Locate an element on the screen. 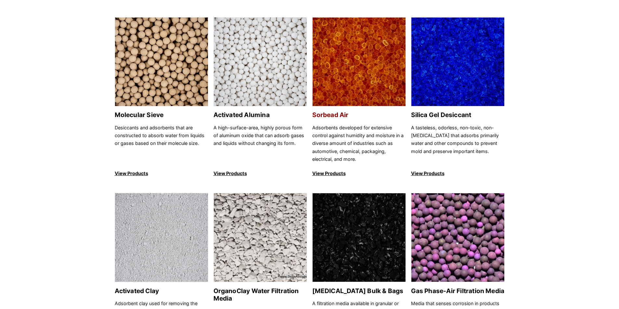  img: OrganoClay Water Filtration Media is located at coordinates (260, 238).